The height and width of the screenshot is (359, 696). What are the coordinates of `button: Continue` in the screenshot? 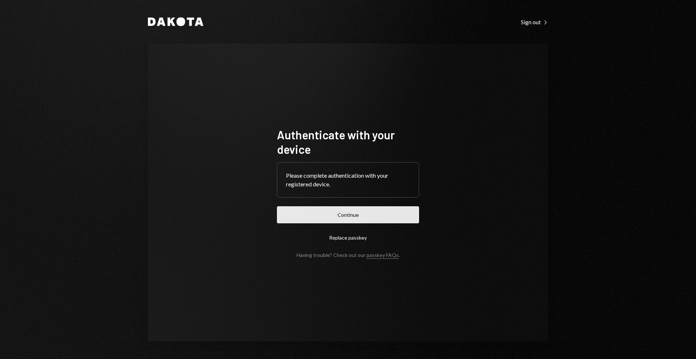 It's located at (348, 215).